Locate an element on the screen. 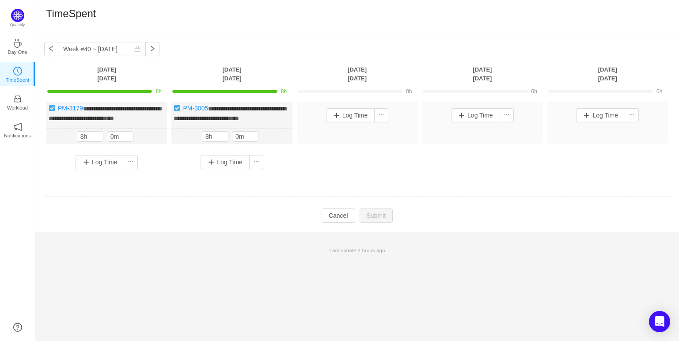  button: icon: left is located at coordinates (51, 49).